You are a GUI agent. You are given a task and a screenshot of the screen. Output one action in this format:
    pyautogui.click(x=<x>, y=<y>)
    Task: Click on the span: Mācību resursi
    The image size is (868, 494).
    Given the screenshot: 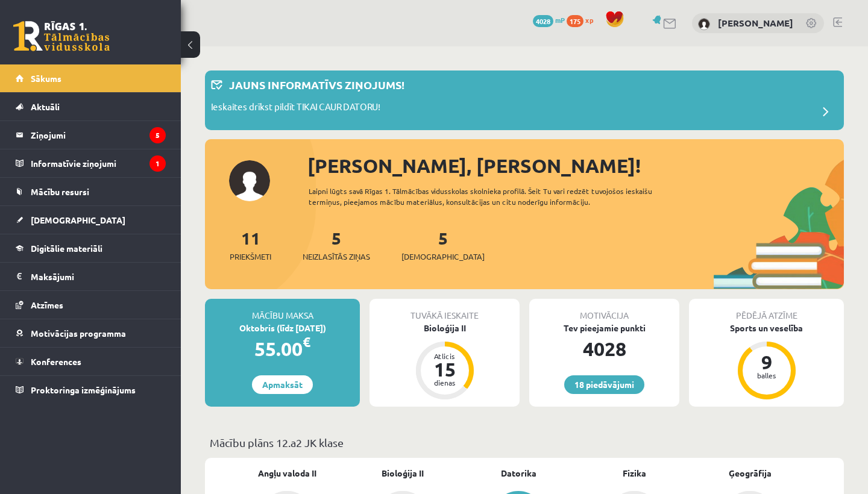 What is the action you would take?
    pyautogui.click(x=60, y=192)
    